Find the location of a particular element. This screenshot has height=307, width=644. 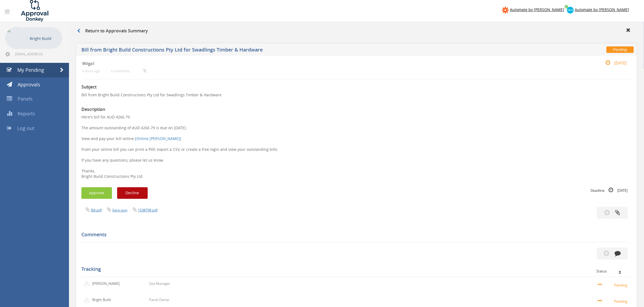

span: Reports is located at coordinates (26, 114).